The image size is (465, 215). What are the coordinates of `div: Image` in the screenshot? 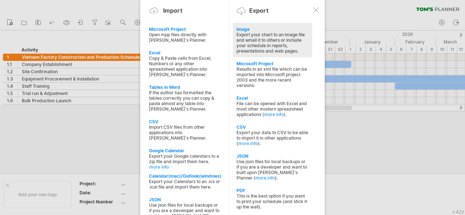 It's located at (272, 29).